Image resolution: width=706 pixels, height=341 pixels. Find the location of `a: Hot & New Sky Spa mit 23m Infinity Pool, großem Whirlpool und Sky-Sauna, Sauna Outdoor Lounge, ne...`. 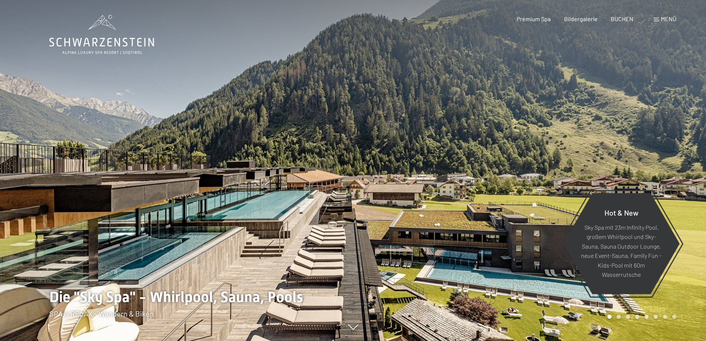

a: Hot & New Sky Spa mit 23m Infinity Pool, großem Whirlpool und Sky-Sauna, Sauna Outdoor Lounge, ne... is located at coordinates (621, 243).